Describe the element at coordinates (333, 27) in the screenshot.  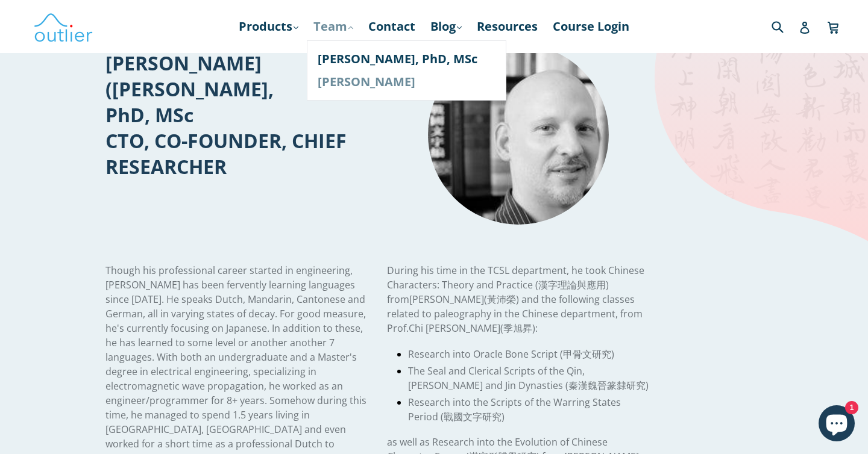
I see `a: Team` at that location.